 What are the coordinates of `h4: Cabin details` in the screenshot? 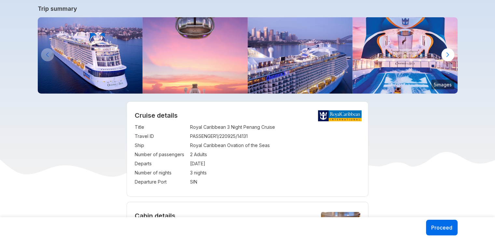 It's located at (247, 216).